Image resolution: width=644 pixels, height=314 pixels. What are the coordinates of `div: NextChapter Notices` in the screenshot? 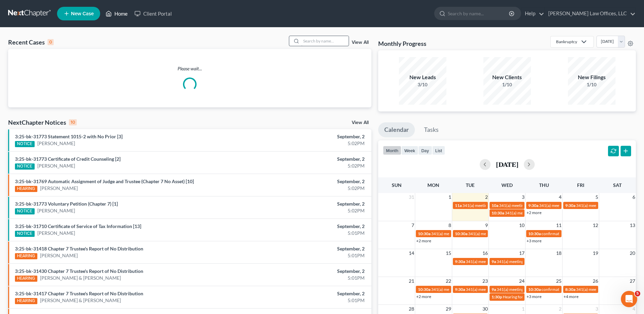 It's located at (43, 122).